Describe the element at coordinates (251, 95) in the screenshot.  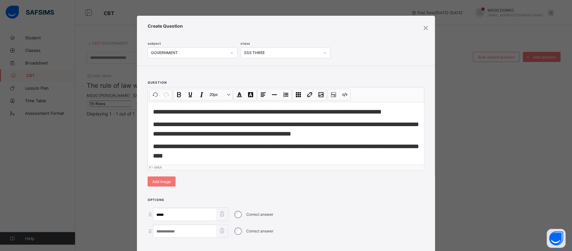
I see `button: Highlight Color` at that location.